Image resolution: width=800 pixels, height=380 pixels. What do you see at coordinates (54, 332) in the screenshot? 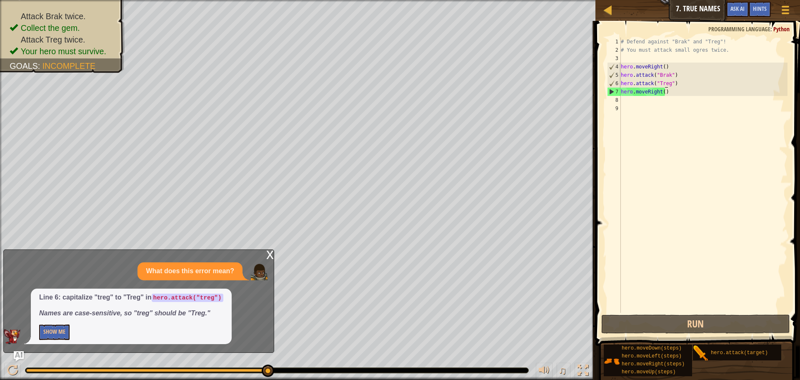
I see `button: Show Me` at bounding box center [54, 332].